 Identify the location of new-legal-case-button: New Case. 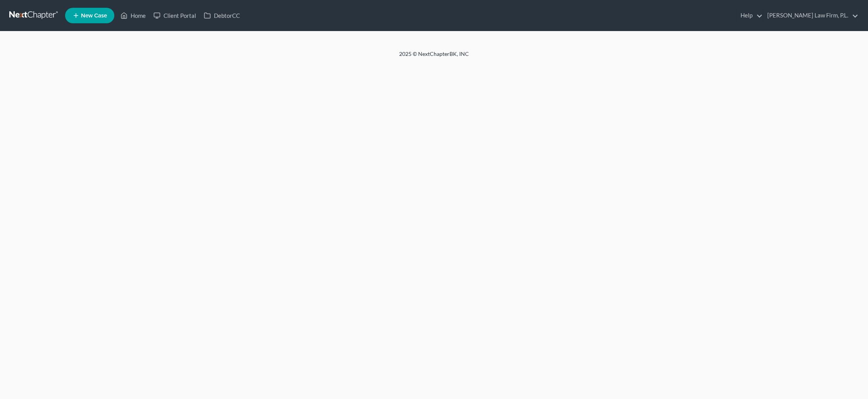
(90, 16).